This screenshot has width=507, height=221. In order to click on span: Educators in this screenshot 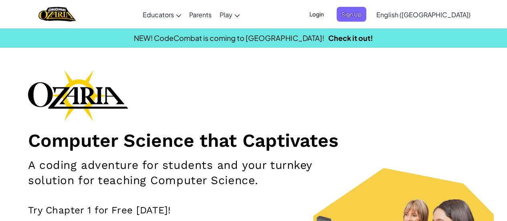, I will do `click(158, 14)`.